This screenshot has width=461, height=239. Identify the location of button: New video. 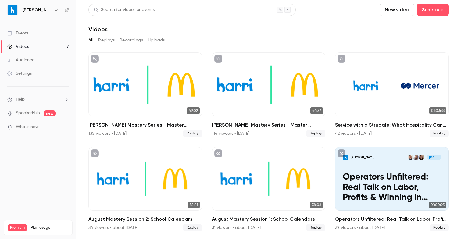
(397, 10).